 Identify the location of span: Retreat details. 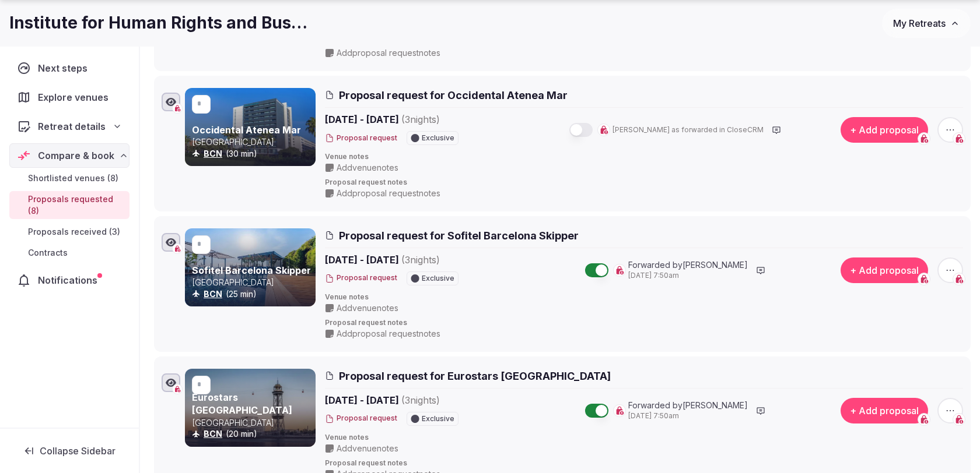
(72, 127).